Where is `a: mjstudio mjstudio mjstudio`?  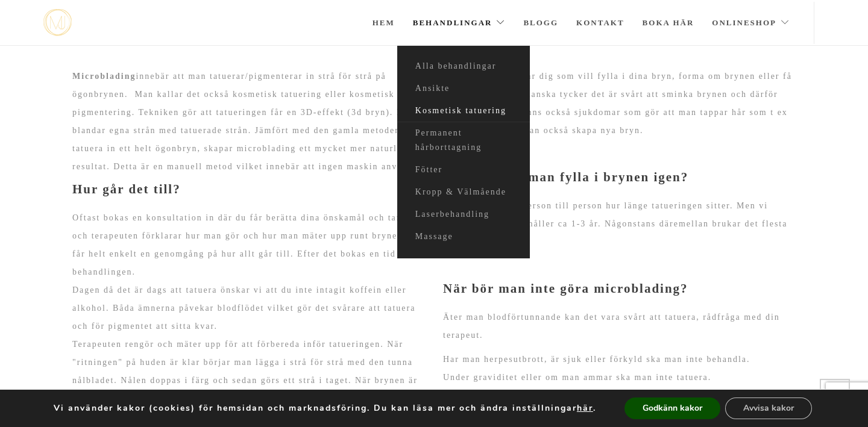 a: mjstudio mjstudio mjstudio is located at coordinates (57, 22).